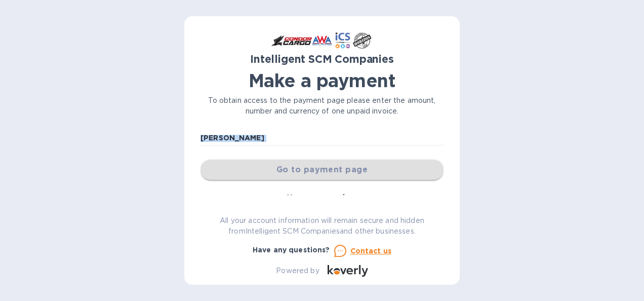  I want to click on b: Have any questions?, so click(291, 250).